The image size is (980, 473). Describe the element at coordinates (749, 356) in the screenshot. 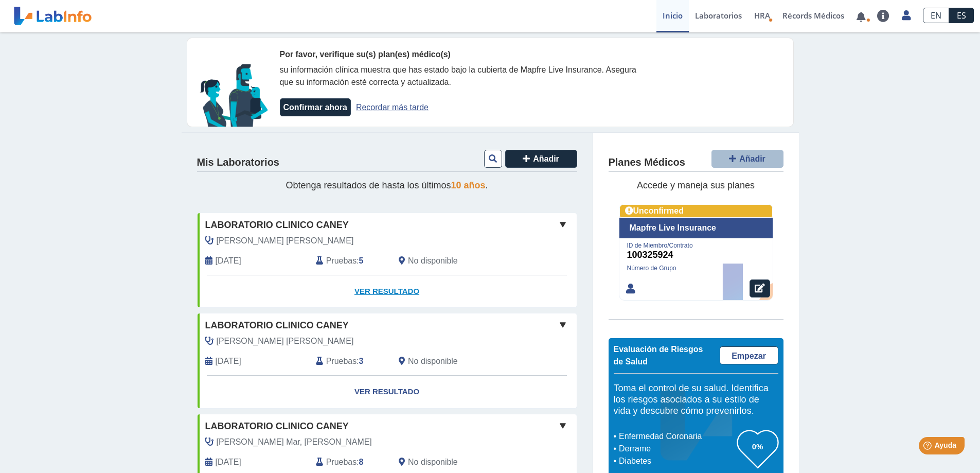

I see `span: Empezar` at that location.